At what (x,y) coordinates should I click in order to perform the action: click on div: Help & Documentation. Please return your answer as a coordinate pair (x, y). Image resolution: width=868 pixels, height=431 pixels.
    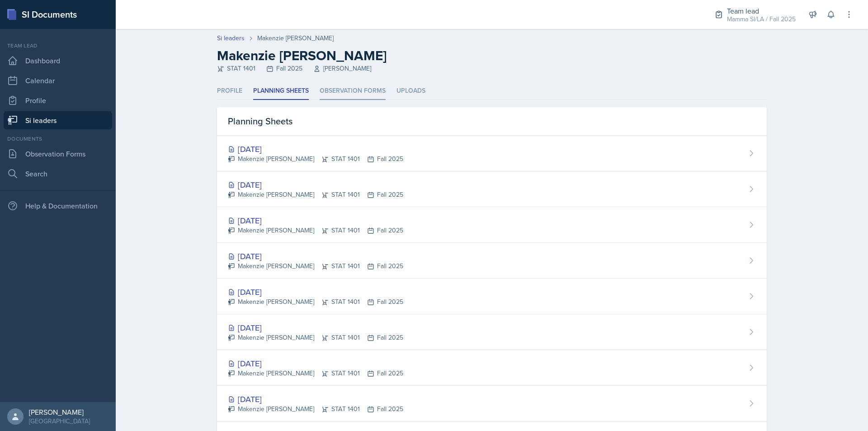
    Looking at the image, I should click on (58, 205).